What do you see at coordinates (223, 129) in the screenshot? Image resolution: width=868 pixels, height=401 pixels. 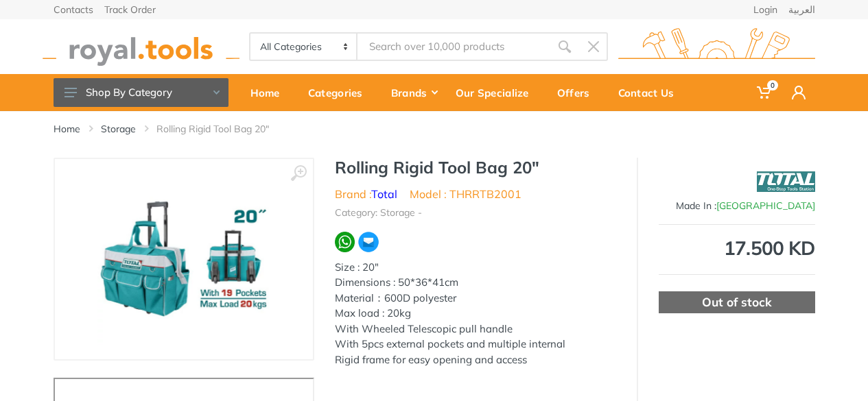 I see `li: Rolling Rigid Tool Bag 20"` at bounding box center [223, 129].